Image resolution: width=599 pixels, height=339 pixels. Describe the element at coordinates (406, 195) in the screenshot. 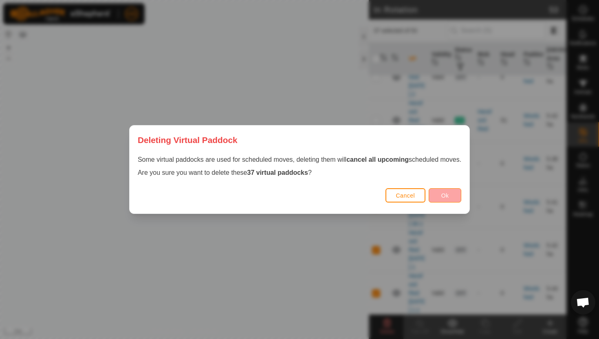

I see `button: Cancel` at that location.